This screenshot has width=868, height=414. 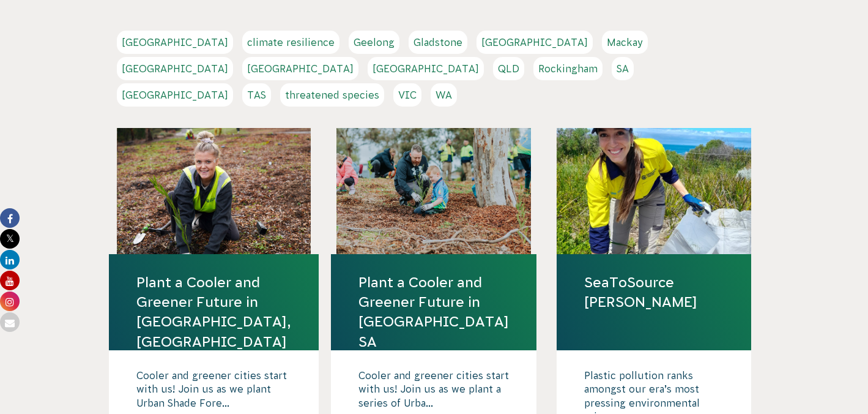 I want to click on a: Gladstone, so click(x=438, y=42).